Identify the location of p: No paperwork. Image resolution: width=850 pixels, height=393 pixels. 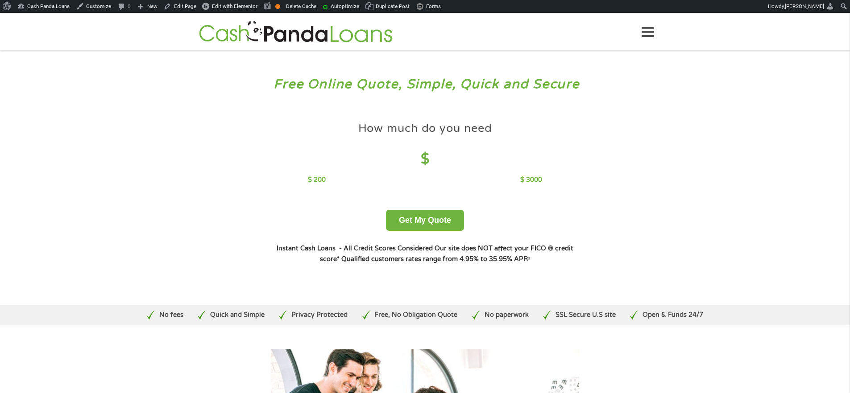
(506, 315).